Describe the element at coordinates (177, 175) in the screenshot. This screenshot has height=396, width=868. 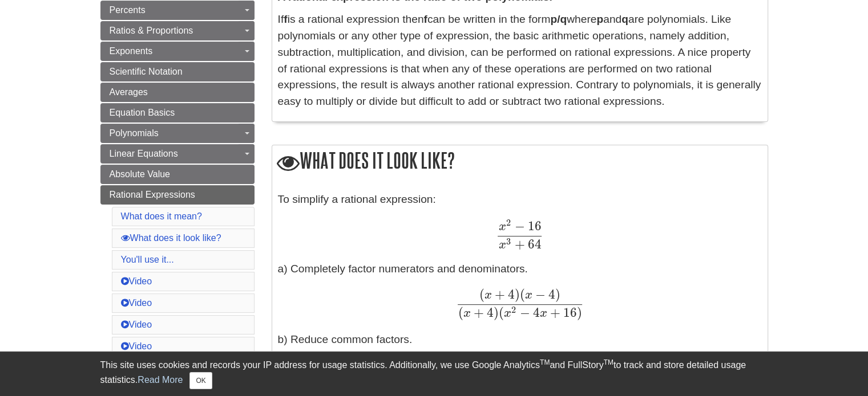
I see `a: Absolute Value` at that location.